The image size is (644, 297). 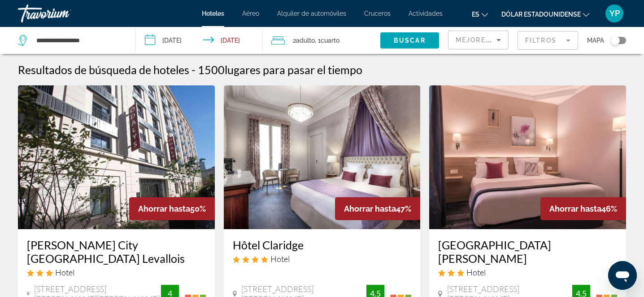 I want to click on h2: 1500, so click(x=280, y=69).